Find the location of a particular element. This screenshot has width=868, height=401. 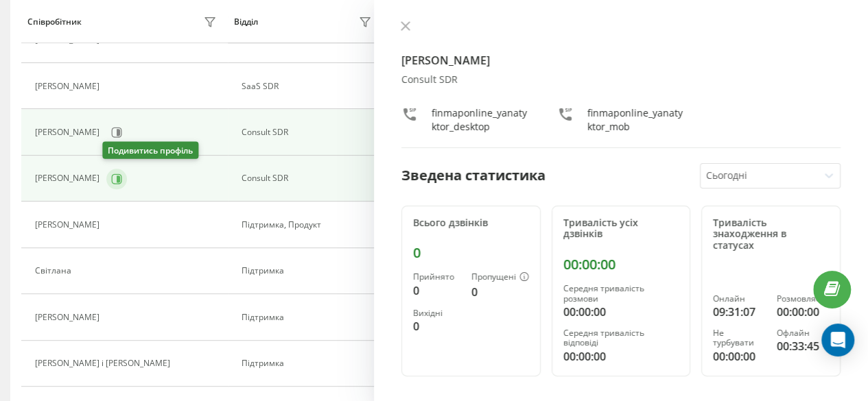

div: Онлайн is located at coordinates (738, 299).